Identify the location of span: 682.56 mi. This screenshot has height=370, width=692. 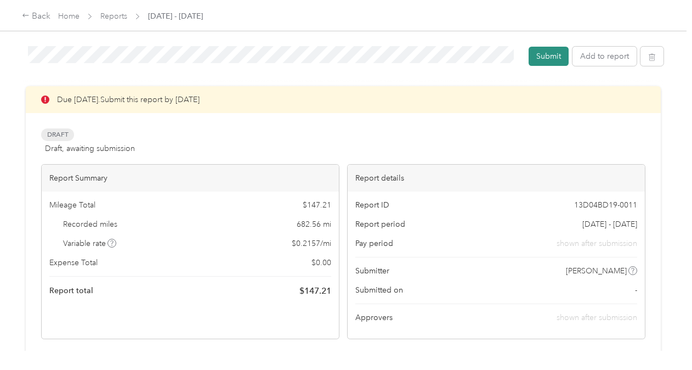
(314, 224).